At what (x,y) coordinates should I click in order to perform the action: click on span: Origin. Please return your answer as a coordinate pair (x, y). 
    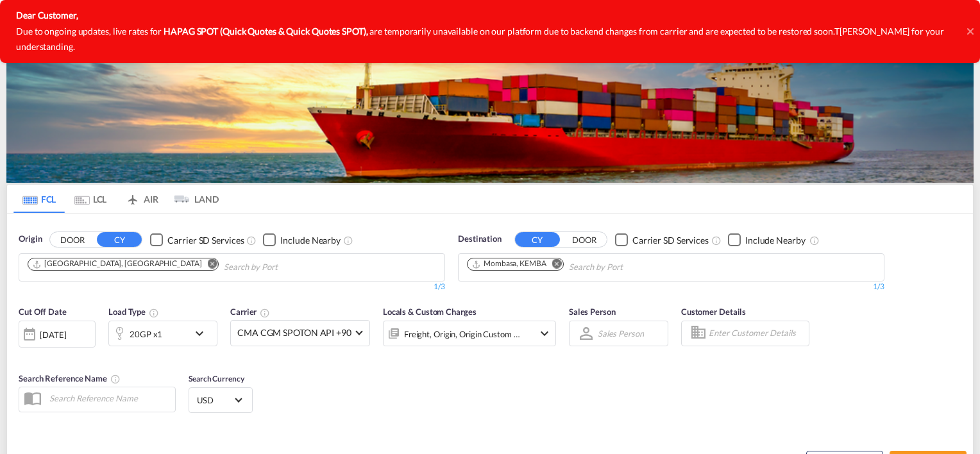
    Looking at the image, I should click on (30, 239).